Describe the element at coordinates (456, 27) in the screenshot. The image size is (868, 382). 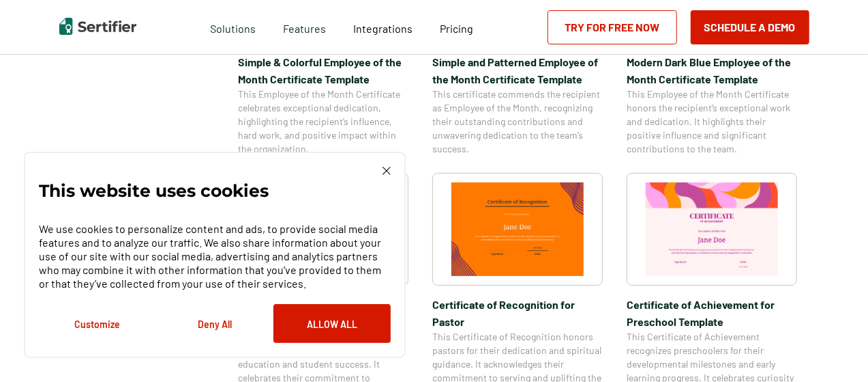
I see `a: Pricing` at that location.